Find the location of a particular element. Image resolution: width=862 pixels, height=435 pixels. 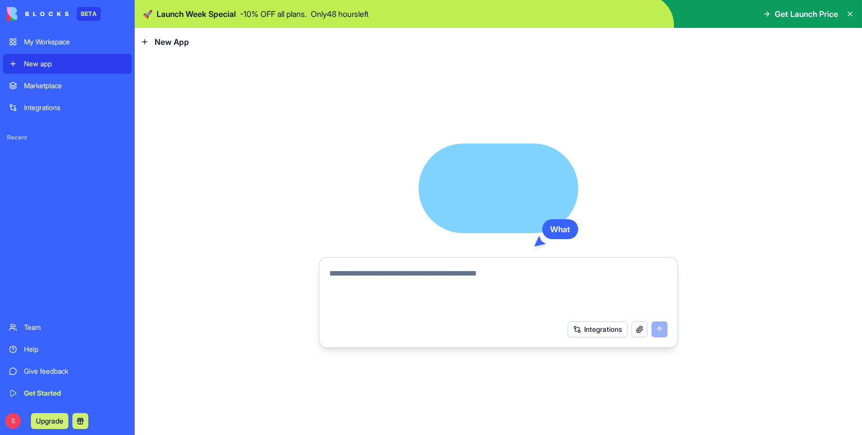

span: Launch Week Special is located at coordinates (196, 14).